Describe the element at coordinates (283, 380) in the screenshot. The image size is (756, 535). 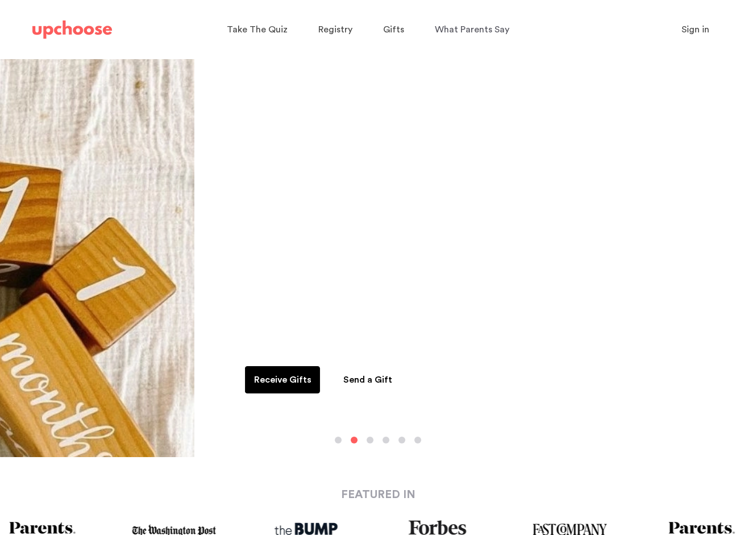
I see `a: Receive Gifts` at that location.